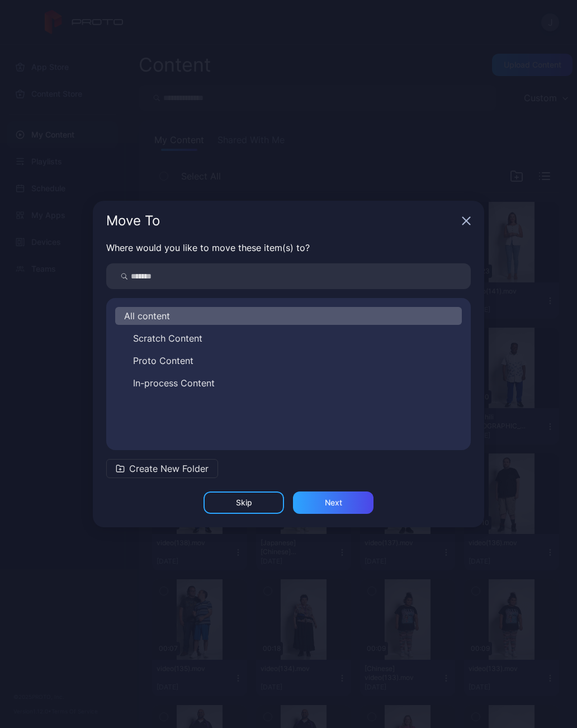  I want to click on span: Create New Folder, so click(169, 469).